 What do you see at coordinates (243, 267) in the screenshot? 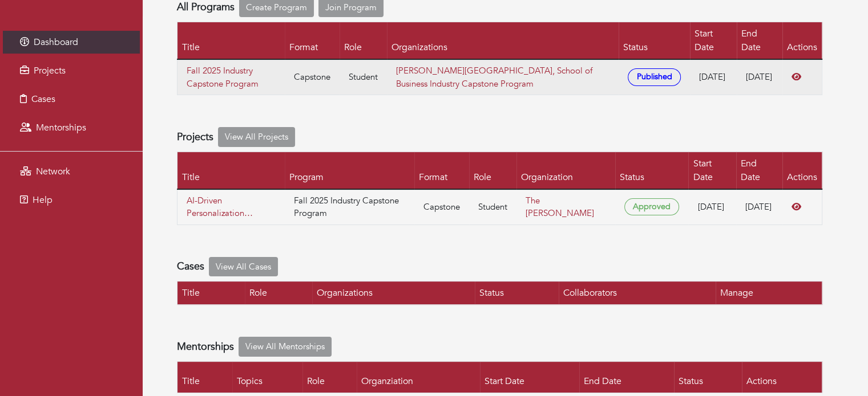
I see `a: View All Cases` at bounding box center [243, 267].